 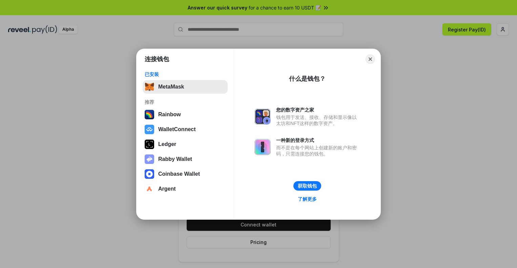 What do you see at coordinates (167, 189) in the screenshot?
I see `div: Argent` at bounding box center [167, 189].